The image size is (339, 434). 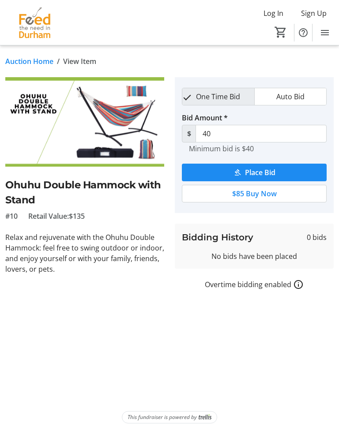 What do you see at coordinates (79, 61) in the screenshot?
I see `span: View Item` at bounding box center [79, 61].